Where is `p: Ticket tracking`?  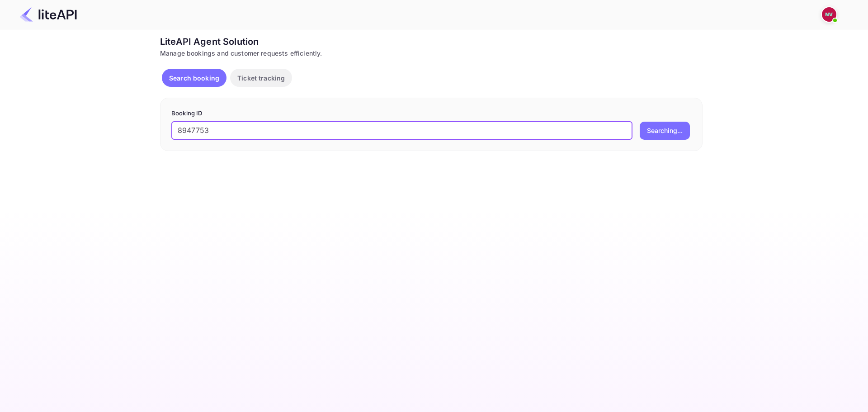 p: Ticket tracking is located at coordinates (261, 78).